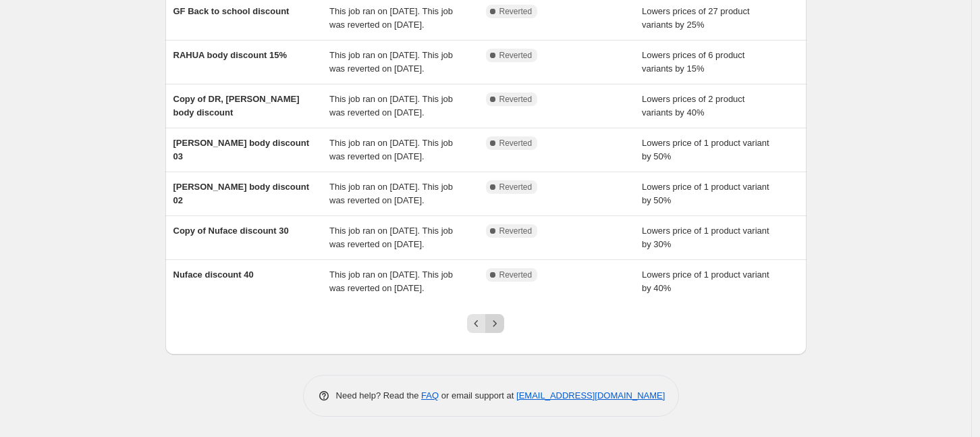  I want to click on span: Lowers prices of 2 product variants by 40%, so click(693, 105).